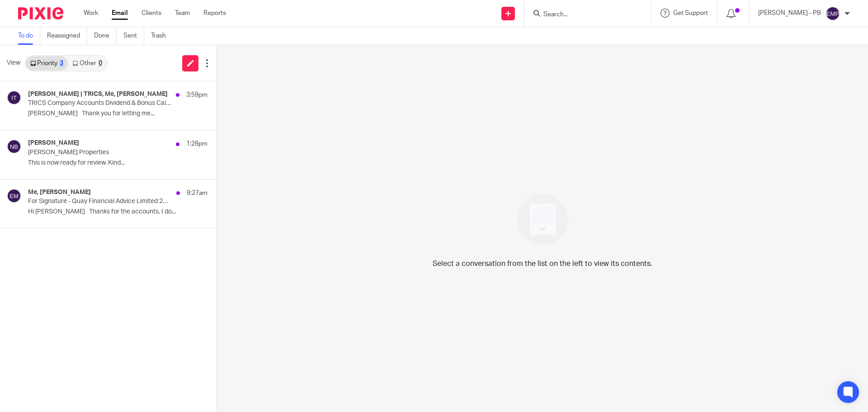 This screenshot has width=868, height=412. I want to click on p: For Signature - Quay Financial Advice Limited 2025, so click(100, 201).